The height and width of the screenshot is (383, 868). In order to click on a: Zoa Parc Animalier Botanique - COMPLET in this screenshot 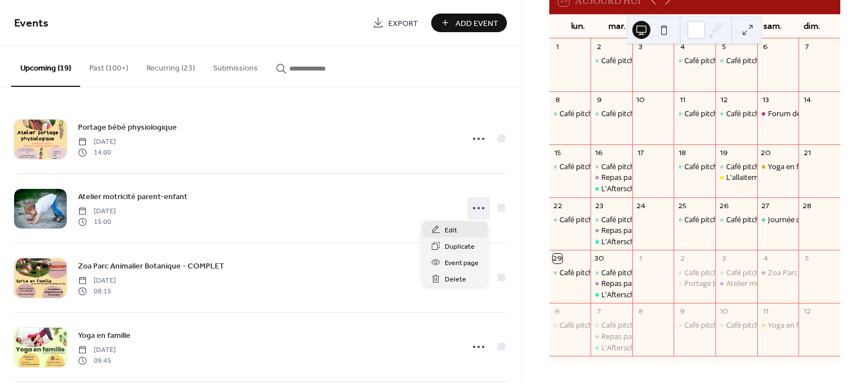, I will do `click(151, 266)`.